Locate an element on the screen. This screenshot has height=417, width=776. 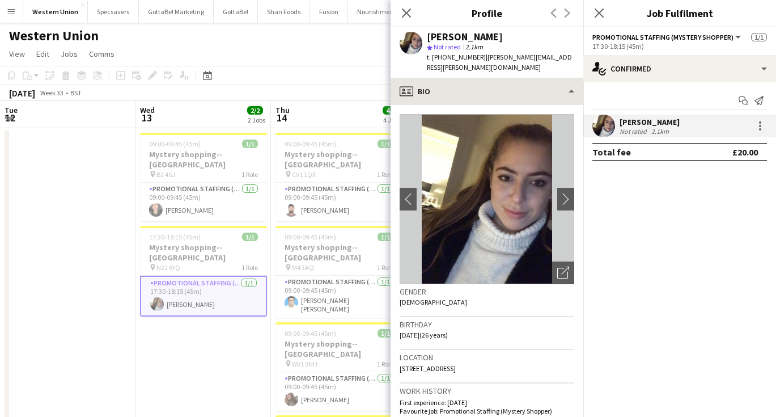
span: B2 4SJ is located at coordinates (166, 174).